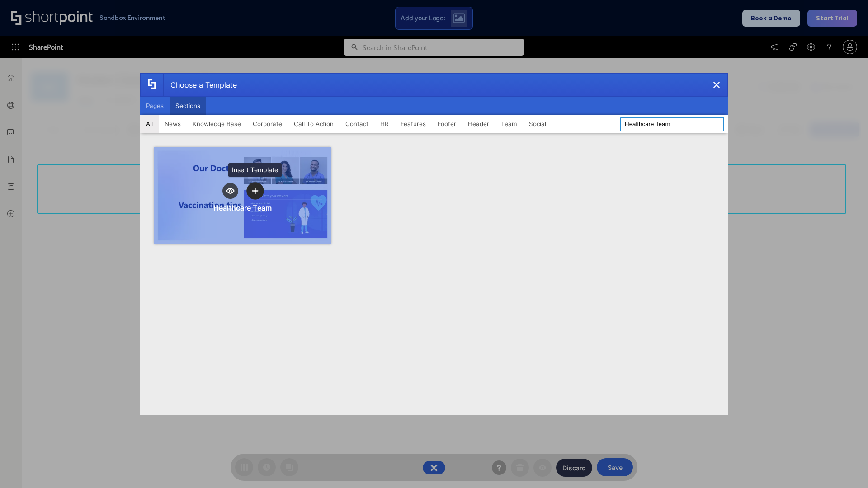  What do you see at coordinates (357, 124) in the screenshot?
I see `button: Contact` at bounding box center [357, 124].